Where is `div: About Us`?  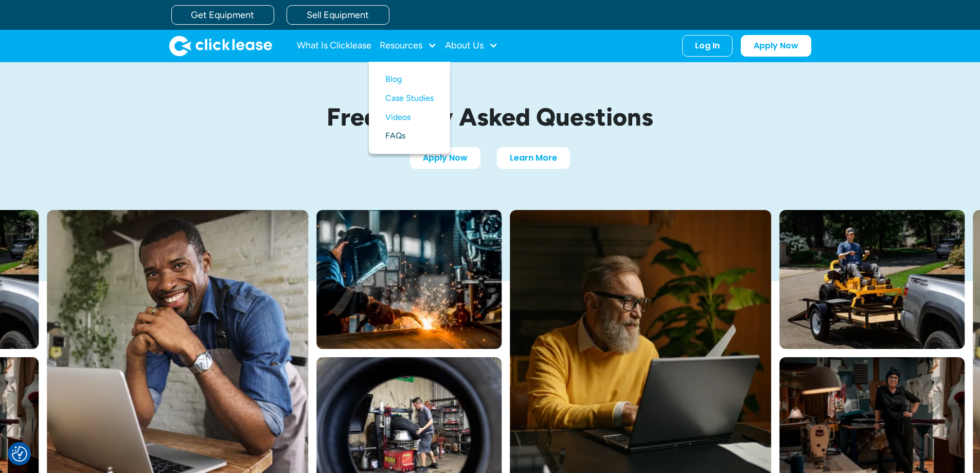 div: About Us is located at coordinates (472, 46).